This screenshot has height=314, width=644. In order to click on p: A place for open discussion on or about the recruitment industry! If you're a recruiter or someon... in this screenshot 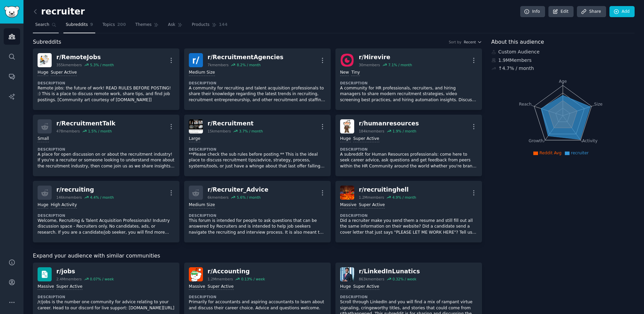, I will do `click(106, 160)`.